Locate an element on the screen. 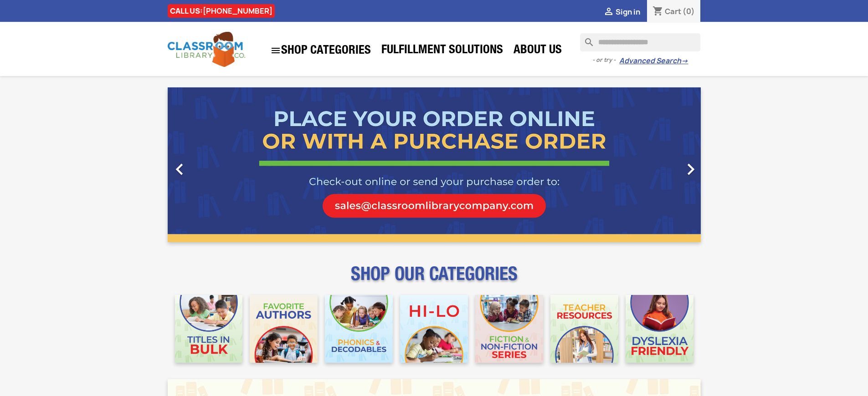  a: Next is located at coordinates (661, 165).